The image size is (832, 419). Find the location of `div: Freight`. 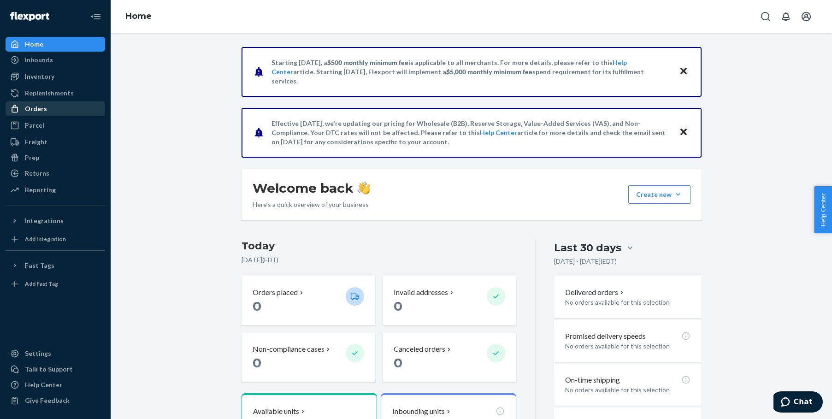

div: Freight is located at coordinates (36, 142).